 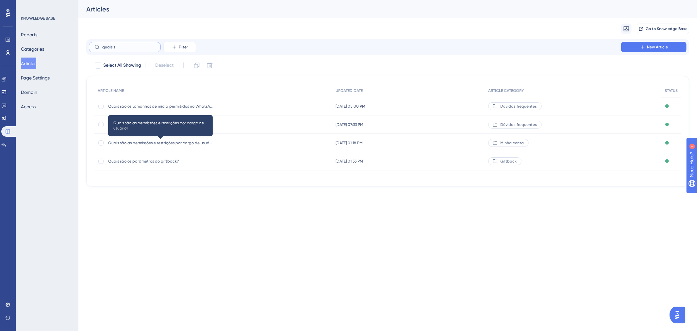 I want to click on img: launcher-image-alternative-text, so click(x=8, y=10).